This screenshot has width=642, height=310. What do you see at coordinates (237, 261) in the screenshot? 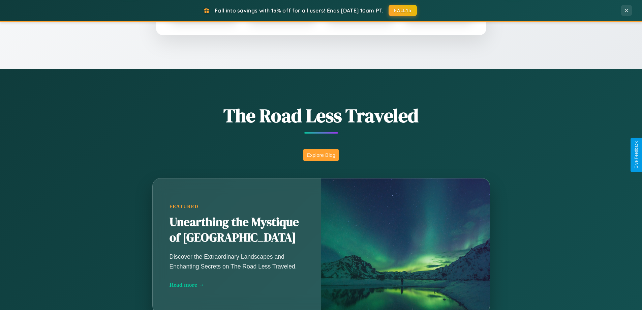
I see `p: Discover the Extraordinary Landscapes and Enchanting Secrets on The Road Less Traveled.` at bounding box center [237, 261].